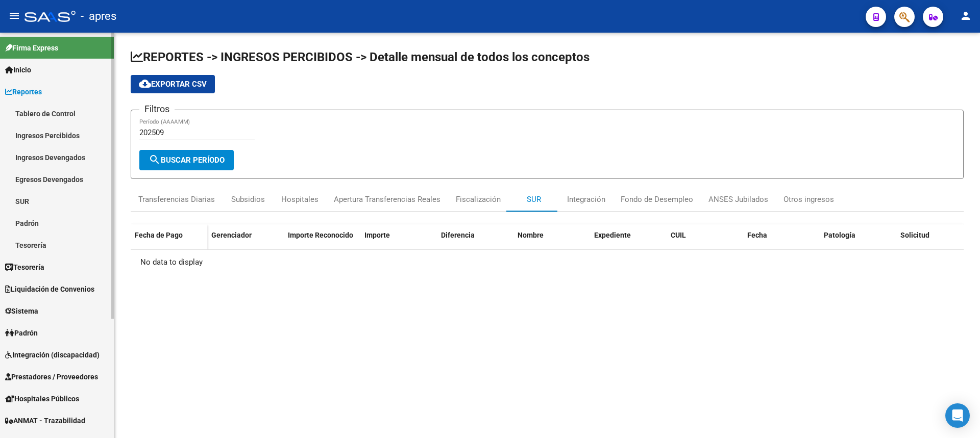 The image size is (980, 438). I want to click on span: REPORTES -> INGRESOS PERCIBIDOS -> Detalle mensual de todos los conceptos, so click(360, 57).